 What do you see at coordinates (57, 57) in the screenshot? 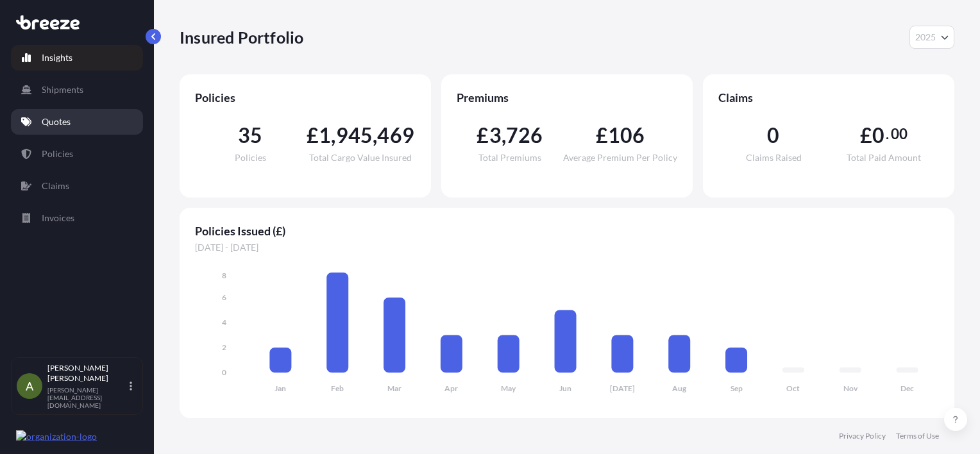
I see `p: Insights` at bounding box center [57, 57].